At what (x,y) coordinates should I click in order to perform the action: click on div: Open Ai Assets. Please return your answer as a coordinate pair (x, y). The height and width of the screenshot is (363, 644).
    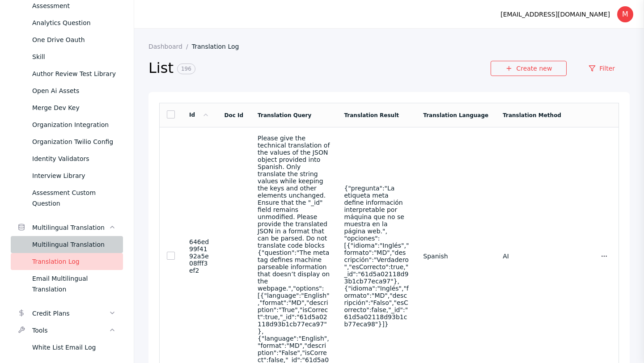
    Looking at the image, I should click on (74, 91).